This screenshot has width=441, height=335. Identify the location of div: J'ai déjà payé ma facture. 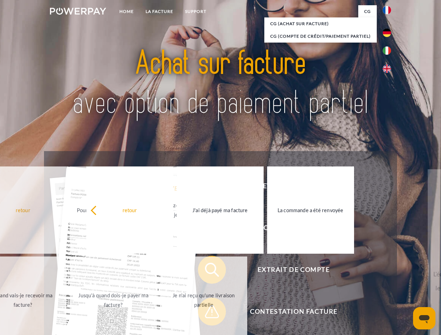
(220, 210).